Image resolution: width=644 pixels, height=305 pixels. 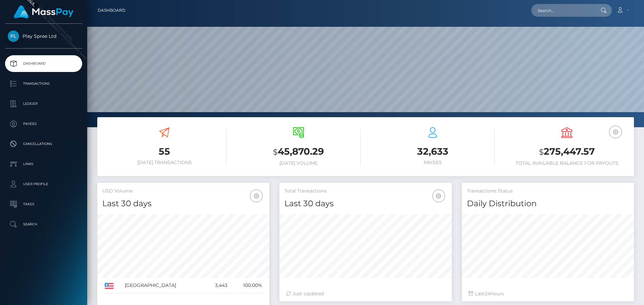 What do you see at coordinates (298, 152) in the screenshot?
I see `h3: 45,870.29` at bounding box center [298, 152].